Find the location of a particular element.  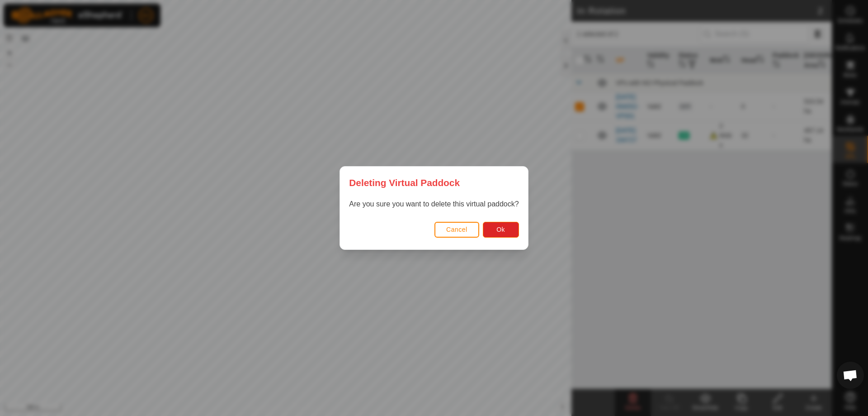

p: Are you sure you want to delete this virtual paddock? is located at coordinates (434, 205).